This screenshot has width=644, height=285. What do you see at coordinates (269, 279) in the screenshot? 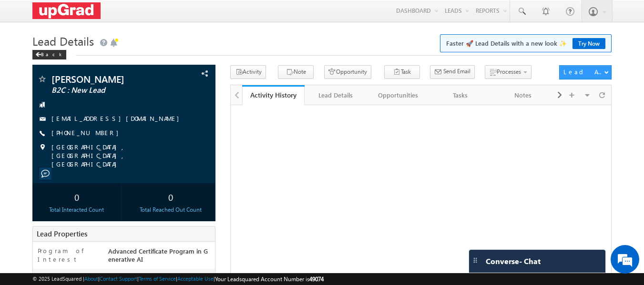
I see `span: Your Leadsquared Account Number is` at bounding box center [269, 279].